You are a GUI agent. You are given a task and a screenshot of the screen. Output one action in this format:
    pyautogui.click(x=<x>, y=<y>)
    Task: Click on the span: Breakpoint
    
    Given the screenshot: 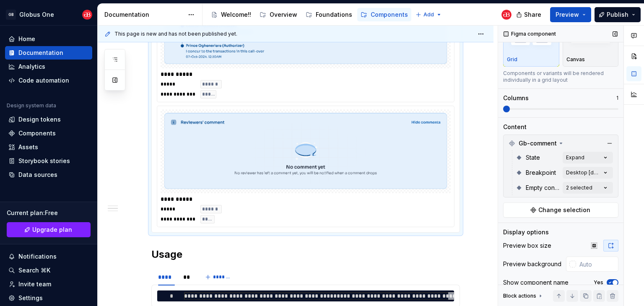 What is the action you would take?
    pyautogui.click(x=541, y=172)
    